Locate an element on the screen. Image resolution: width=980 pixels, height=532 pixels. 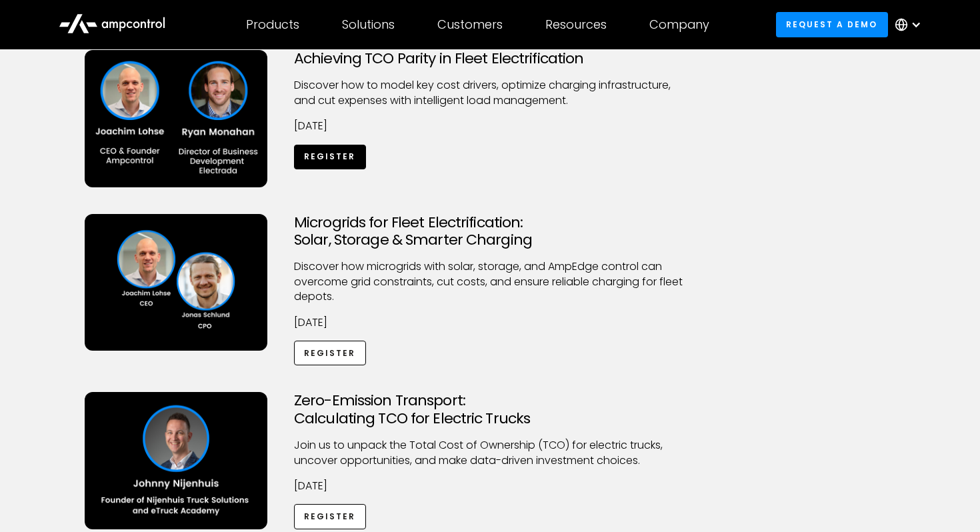
p: Discover how microgrids with solar, storage, and AmpEdge control can overcome grid constraints, c... is located at coordinates (490, 281).